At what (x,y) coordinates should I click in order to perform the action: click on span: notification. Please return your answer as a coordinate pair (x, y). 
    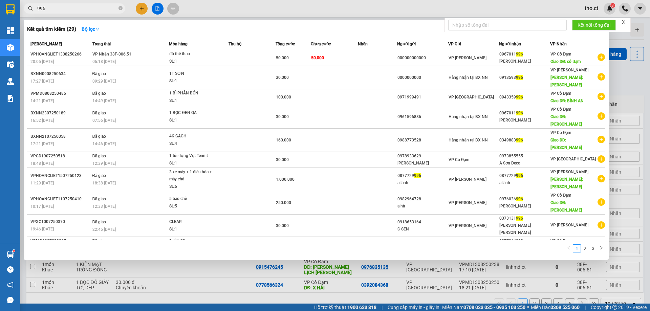
    Looking at the image, I should click on (10, 285).